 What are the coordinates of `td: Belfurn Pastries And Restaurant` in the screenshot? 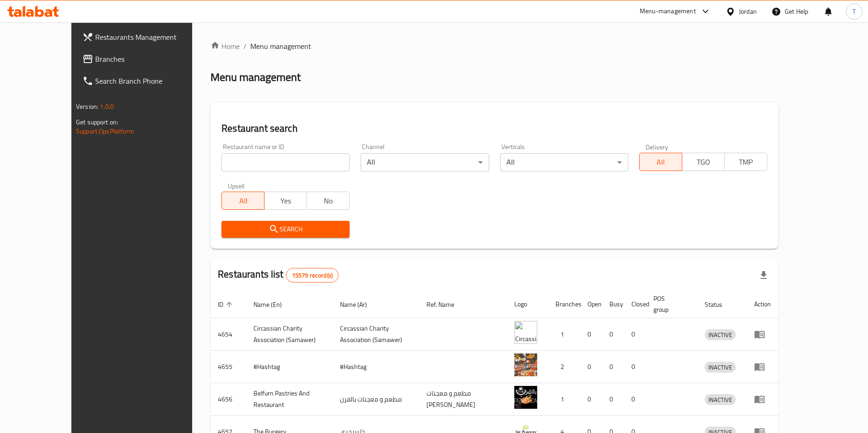 It's located at (289, 399).